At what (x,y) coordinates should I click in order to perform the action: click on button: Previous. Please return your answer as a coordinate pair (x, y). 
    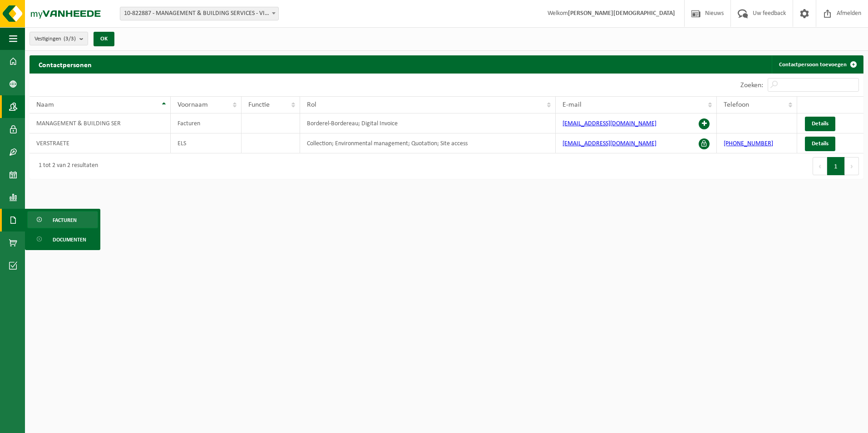
    Looking at the image, I should click on (820, 166).